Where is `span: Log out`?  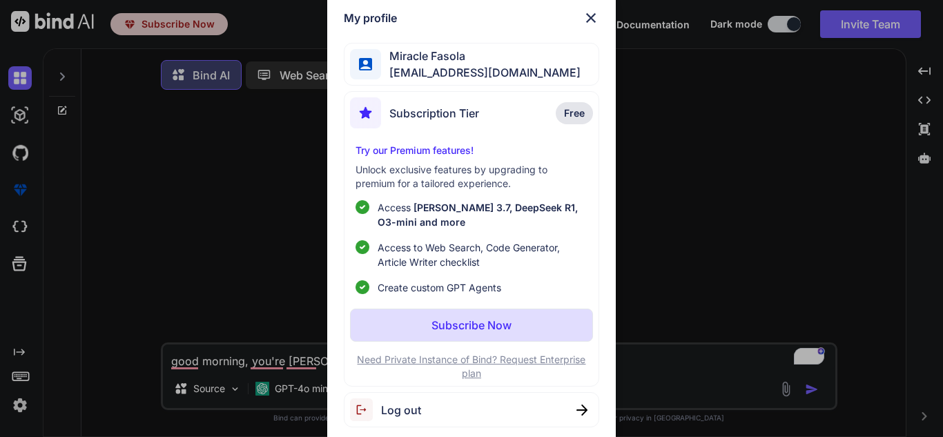 span: Log out is located at coordinates (401, 410).